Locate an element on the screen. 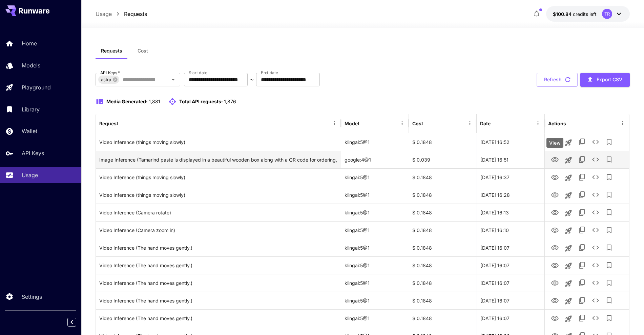 This screenshot has width=644, height=335. div: 30 Sep, 2025 16:13 is located at coordinates (511, 212).